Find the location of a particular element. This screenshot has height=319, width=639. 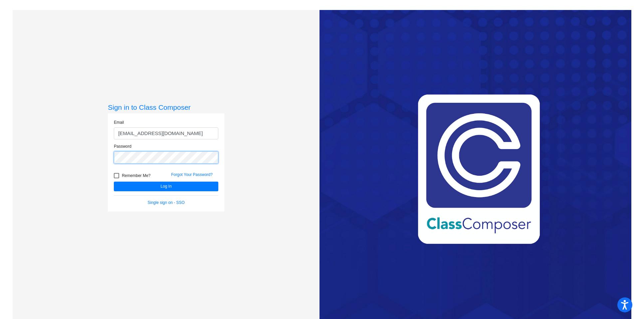

label: Email is located at coordinates (119, 122).